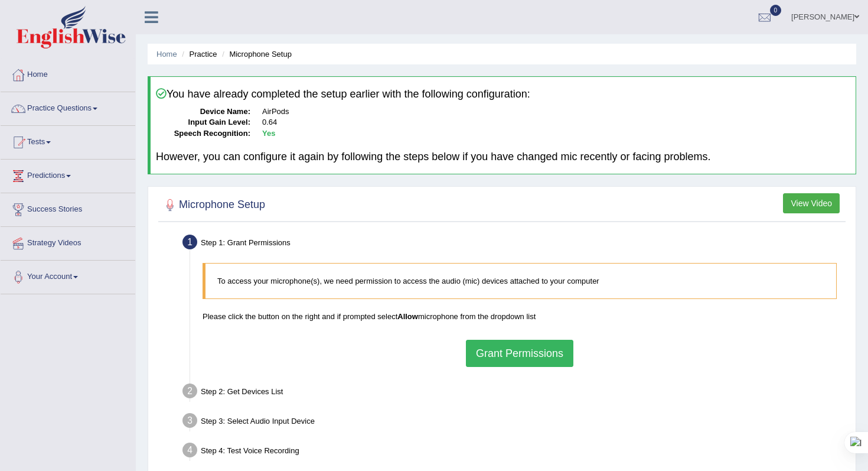 This screenshot has height=471, width=868. I want to click on b: Yes, so click(269, 133).